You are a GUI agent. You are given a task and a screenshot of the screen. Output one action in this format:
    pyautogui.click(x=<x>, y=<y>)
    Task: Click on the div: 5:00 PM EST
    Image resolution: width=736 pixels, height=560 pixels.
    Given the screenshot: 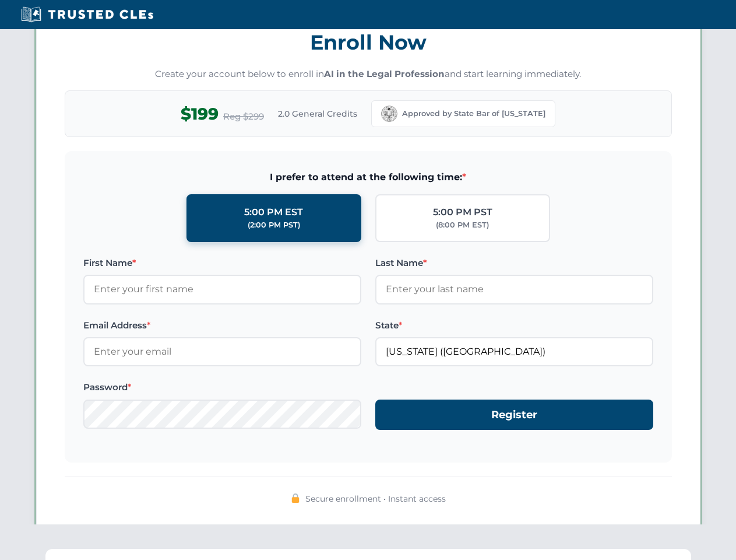 What is the action you would take?
    pyautogui.click(x=273, y=212)
    